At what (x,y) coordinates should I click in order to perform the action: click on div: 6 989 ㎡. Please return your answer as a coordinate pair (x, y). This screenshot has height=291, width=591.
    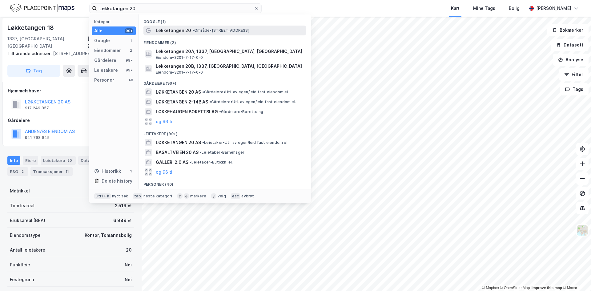
    Looking at the image, I should click on (123, 220).